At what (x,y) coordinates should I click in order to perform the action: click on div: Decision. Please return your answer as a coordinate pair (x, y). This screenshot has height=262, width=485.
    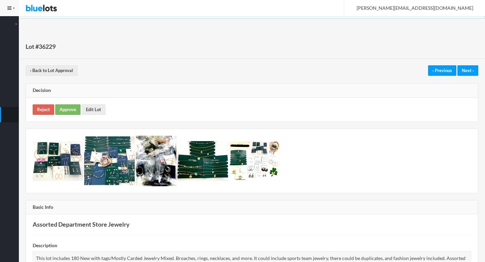
    Looking at the image, I should click on (252, 91).